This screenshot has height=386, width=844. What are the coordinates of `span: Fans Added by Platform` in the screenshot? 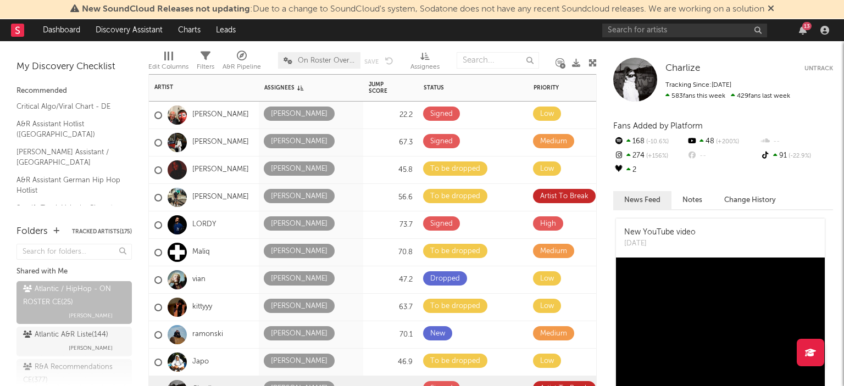 It's located at (658, 126).